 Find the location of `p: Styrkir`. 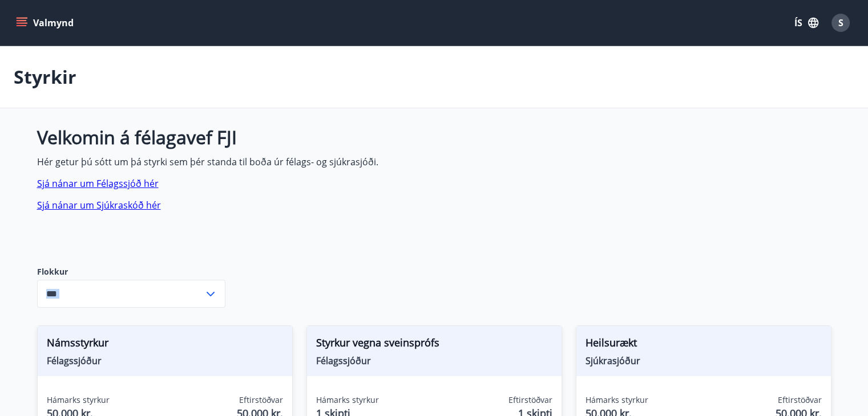

p: Styrkir is located at coordinates (45, 77).